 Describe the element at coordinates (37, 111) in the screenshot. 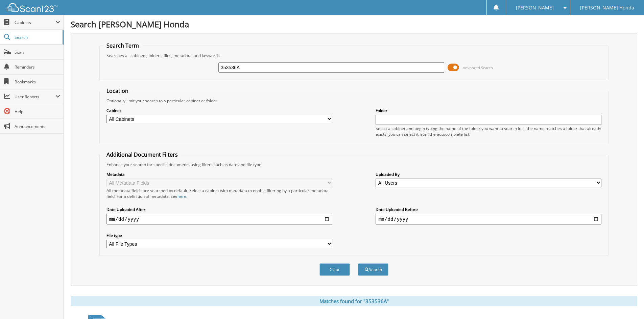

I see `span: Help` at that location.